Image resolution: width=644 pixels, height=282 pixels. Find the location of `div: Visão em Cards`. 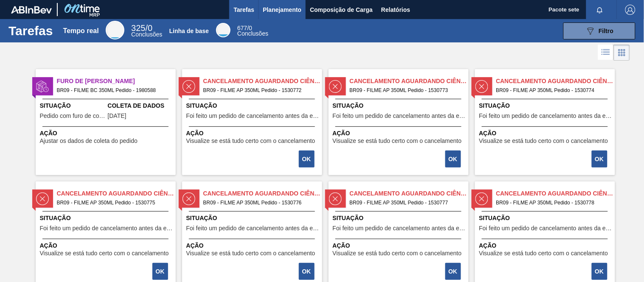

div: Visão em Cards is located at coordinates (622, 53).